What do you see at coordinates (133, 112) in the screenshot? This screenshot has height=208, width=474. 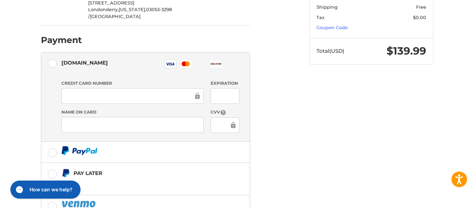 I see `label: Name on Card` at bounding box center [133, 112].